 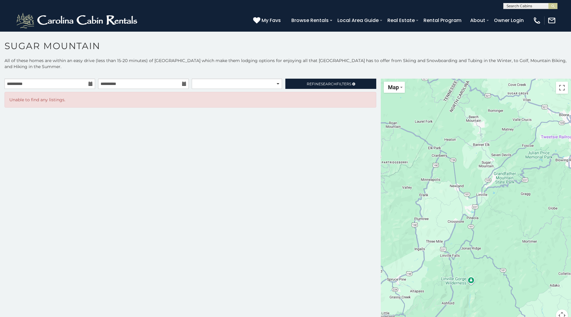 What do you see at coordinates (358, 20) in the screenshot?
I see `a: Local Area Guide` at bounding box center [358, 20].